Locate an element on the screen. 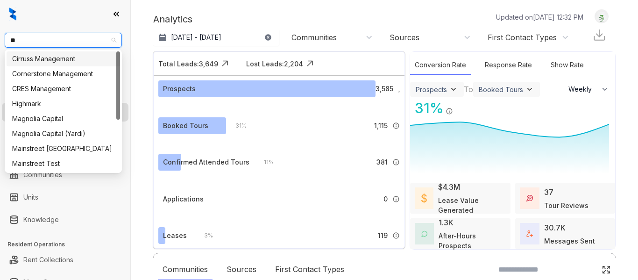 The width and height of the screenshot is (638, 280). img: AfterHoursConversations is located at coordinates (424, 233).